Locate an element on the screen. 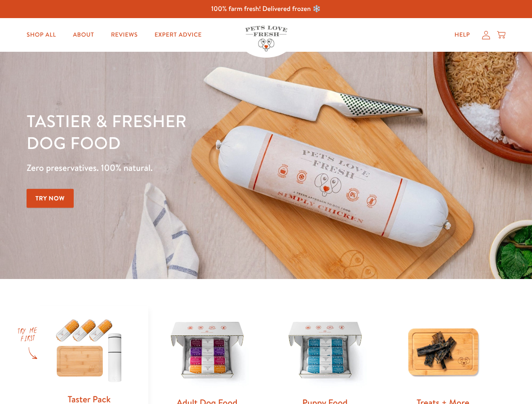 The width and height of the screenshot is (532, 404). a: Shop All is located at coordinates (41, 35).